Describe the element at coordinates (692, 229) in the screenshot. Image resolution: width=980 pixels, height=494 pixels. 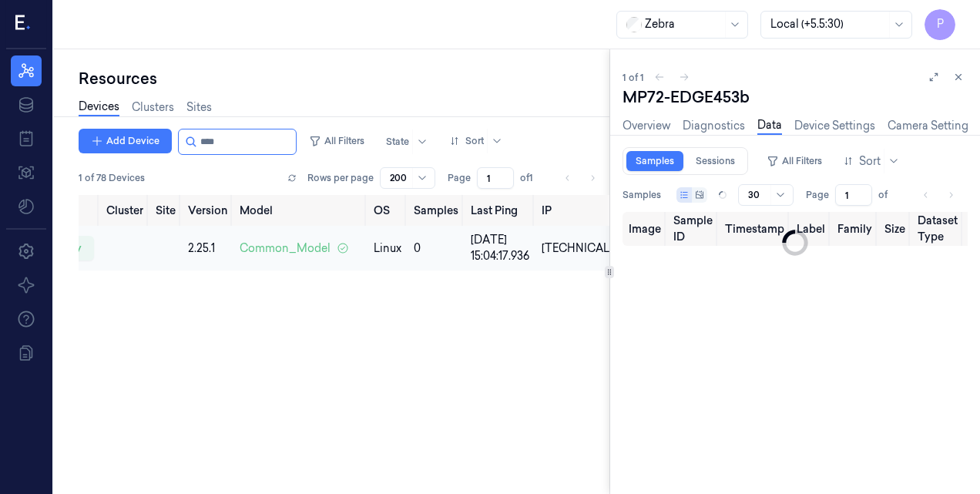
I see `th: Sample ID` at that location.